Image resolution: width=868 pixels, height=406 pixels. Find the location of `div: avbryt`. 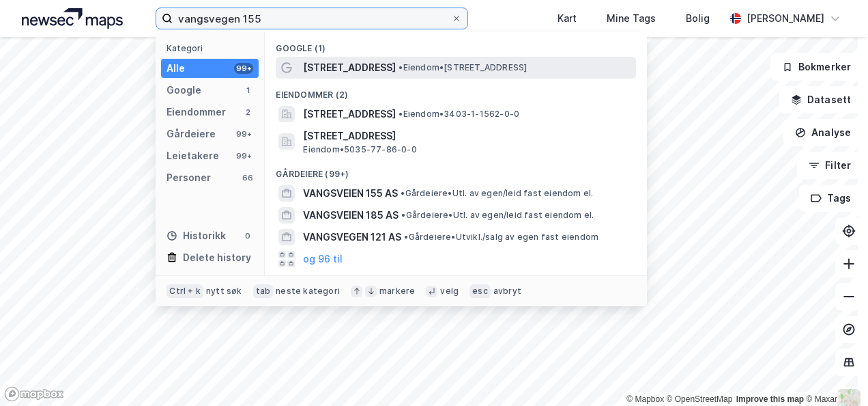

div: avbryt is located at coordinates (507, 291).